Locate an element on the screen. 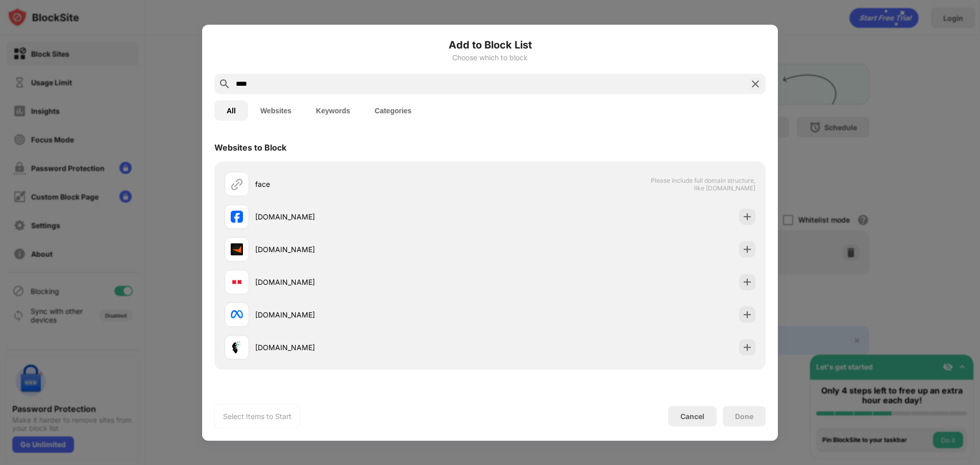 This screenshot has width=980, height=465. div: Choose which to block is located at coordinates (490, 57).